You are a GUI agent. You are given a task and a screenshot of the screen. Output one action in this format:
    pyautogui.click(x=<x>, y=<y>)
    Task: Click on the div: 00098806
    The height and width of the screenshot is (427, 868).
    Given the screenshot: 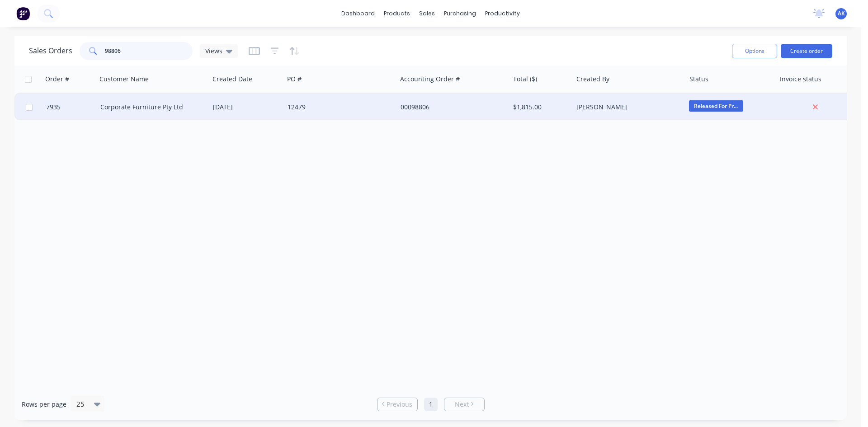 What is the action you would take?
    pyautogui.click(x=451, y=107)
    